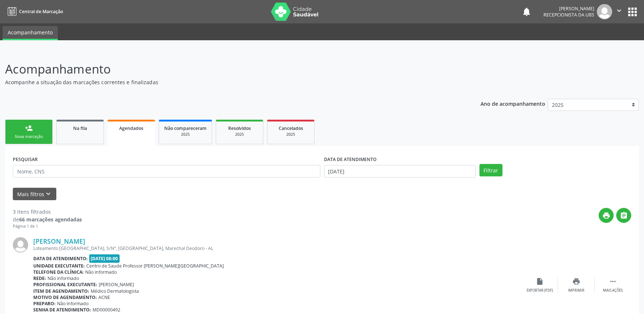 Image resolution: width=644 pixels, height=314 pixels. Describe the element at coordinates (540, 290) in the screenshot. I see `div: Exportar (PDF)` at that location.